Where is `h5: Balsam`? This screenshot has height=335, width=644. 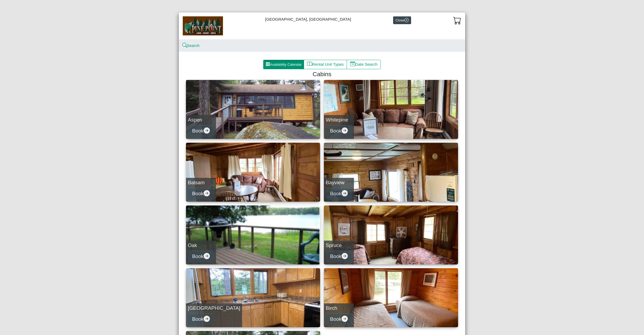 h5: Balsam is located at coordinates (201, 182).